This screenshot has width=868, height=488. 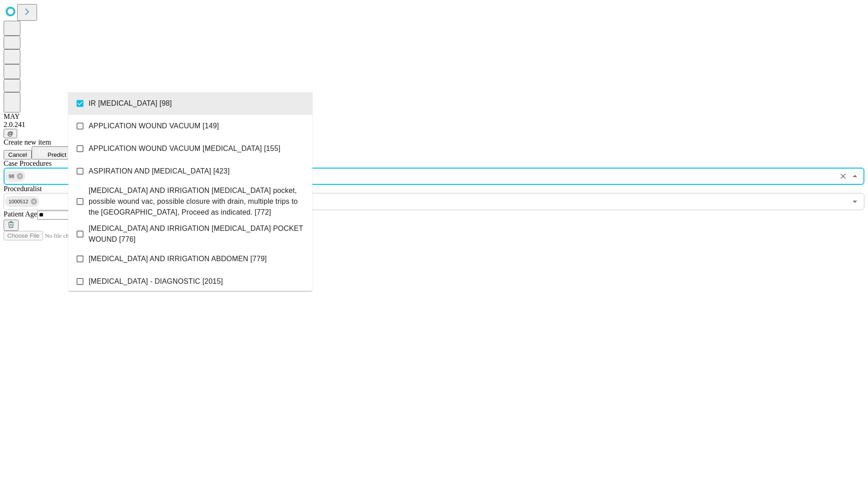 I want to click on span: Predict, so click(x=56, y=154).